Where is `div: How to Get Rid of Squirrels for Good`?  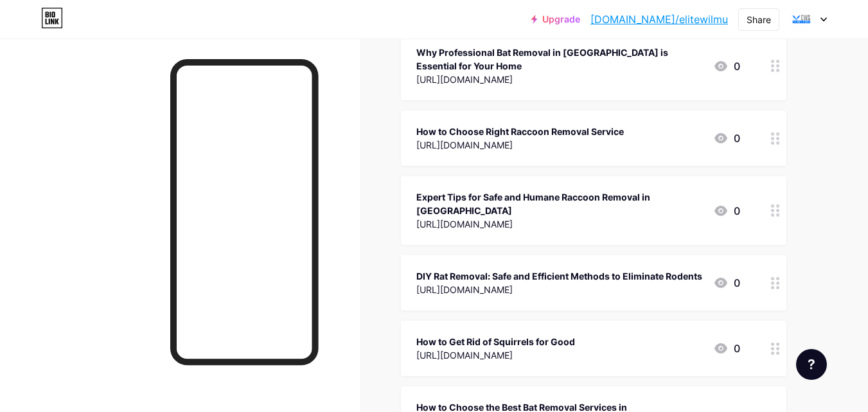
div: How to Get Rid of Squirrels for Good is located at coordinates (495, 342).